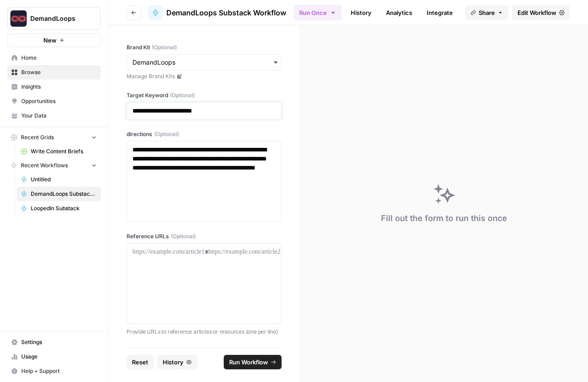 The height and width of the screenshot is (382, 588). What do you see at coordinates (59, 208) in the screenshot?
I see `a: LoopedIn Substack` at bounding box center [59, 208].